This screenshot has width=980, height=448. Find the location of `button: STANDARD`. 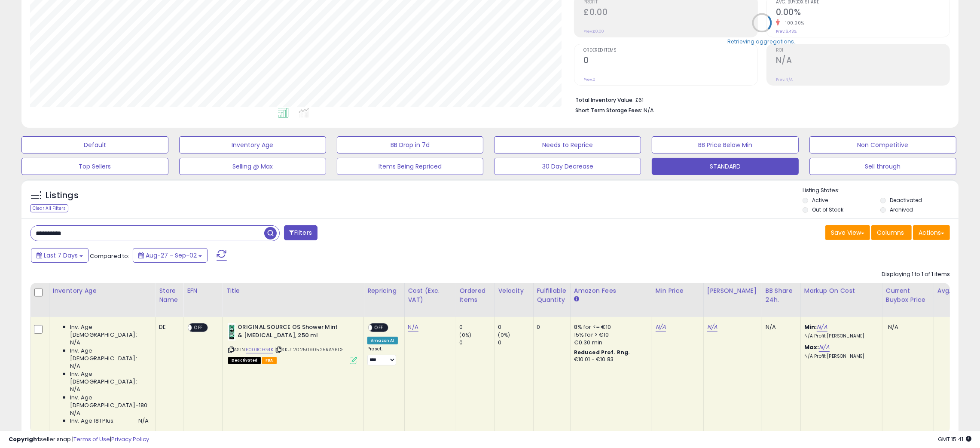

button: STANDARD is located at coordinates (725, 167).